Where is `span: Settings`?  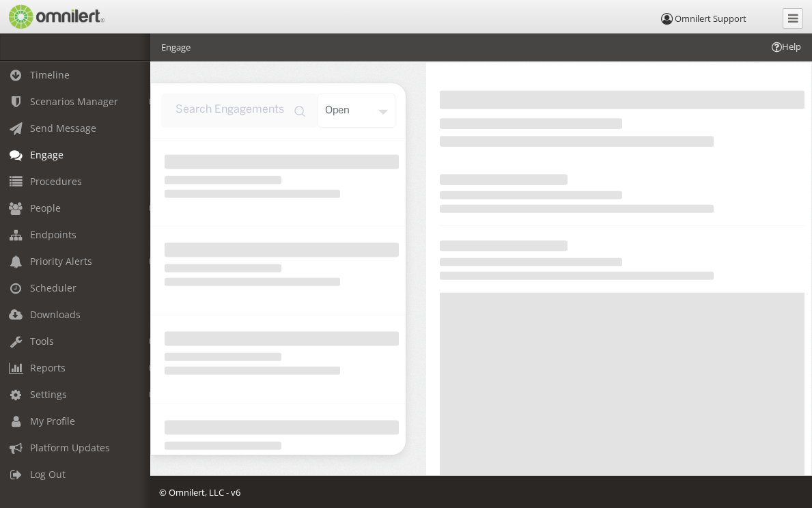
span: Settings is located at coordinates (48, 394).